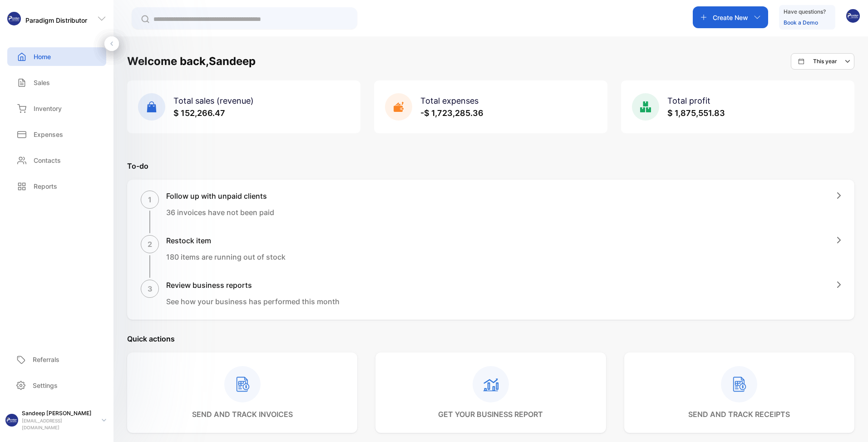  I want to click on img: avatar, so click(853, 16).